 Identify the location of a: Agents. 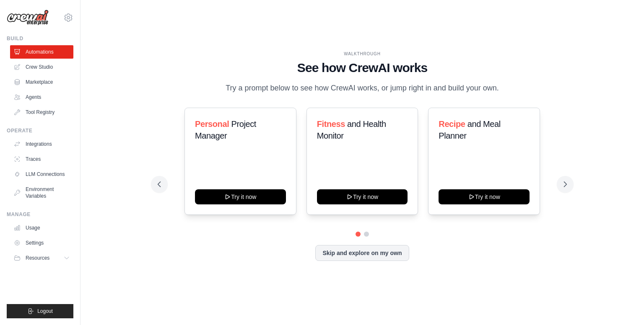
(42, 97).